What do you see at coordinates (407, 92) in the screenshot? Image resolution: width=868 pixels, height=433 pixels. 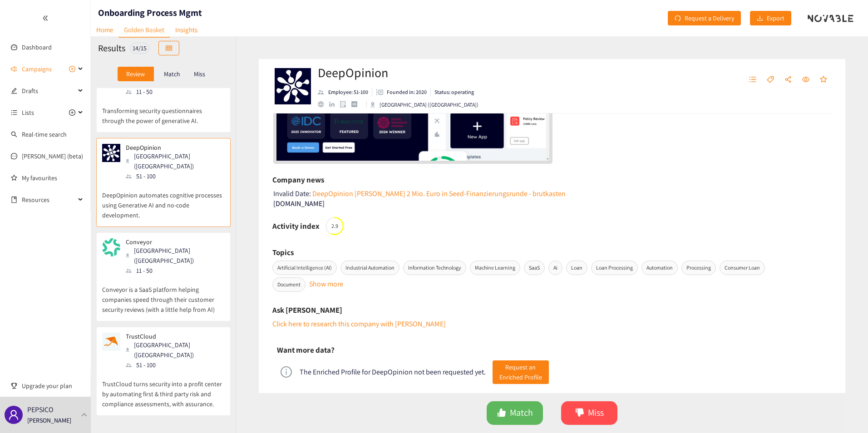 I see `p: Founded in: 2020` at bounding box center [407, 92].